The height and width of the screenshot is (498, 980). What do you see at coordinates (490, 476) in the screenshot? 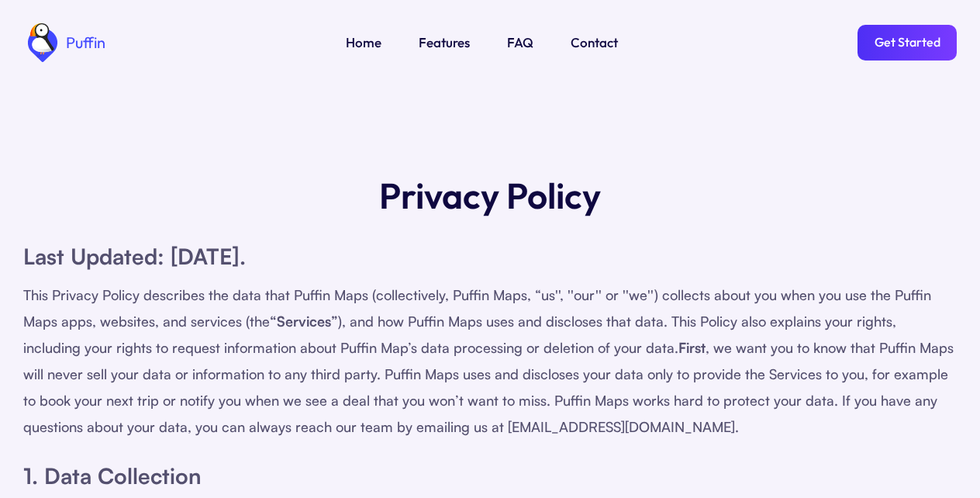
I see `h1: 1. Data Collection` at bounding box center [490, 476].